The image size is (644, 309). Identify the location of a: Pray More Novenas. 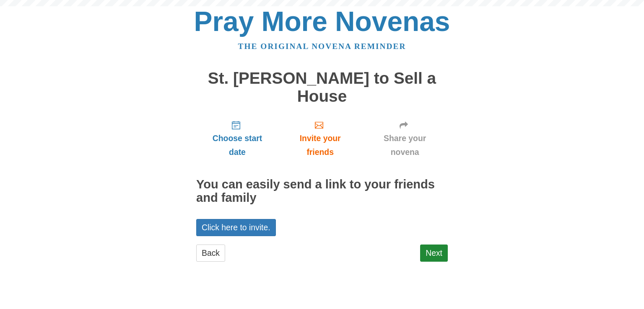
(322, 22).